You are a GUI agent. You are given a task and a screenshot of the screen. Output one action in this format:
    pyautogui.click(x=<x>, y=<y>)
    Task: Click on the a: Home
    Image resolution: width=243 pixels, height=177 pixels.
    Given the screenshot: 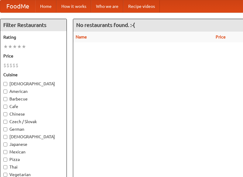 What is the action you would take?
    pyautogui.click(x=46, y=6)
    